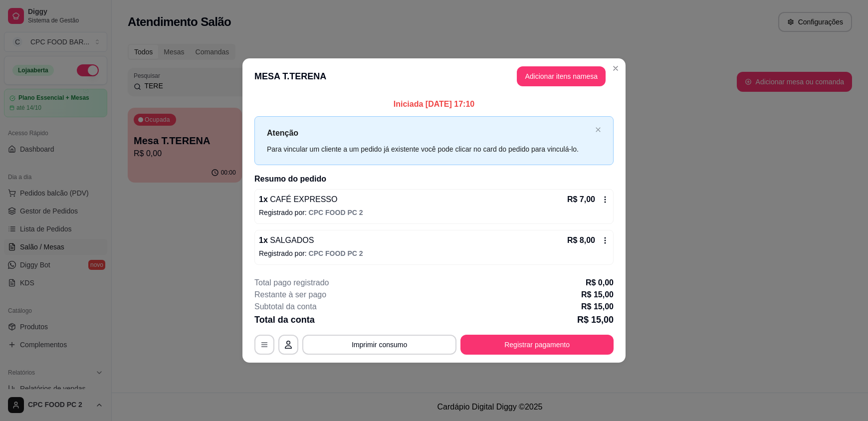  What do you see at coordinates (581, 199) in the screenshot?
I see `p: R$ 7,00` at bounding box center [581, 199].